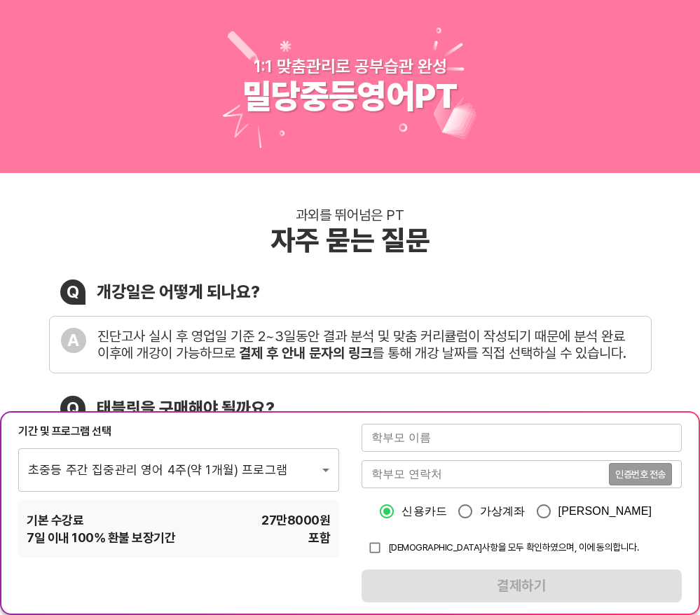  Describe the element at coordinates (484, 475) in the screenshot. I see `input: 학부모 연락처를 입력해주세요` at that location.